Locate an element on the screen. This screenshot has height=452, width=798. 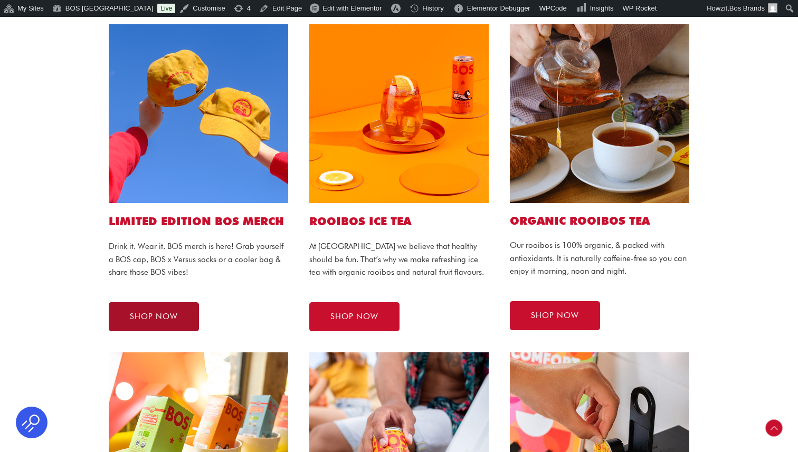
p: Our rooibos is 100% organic, & packed with antioxidants. It is naturally caffeine-free so you can... is located at coordinates (600, 259).